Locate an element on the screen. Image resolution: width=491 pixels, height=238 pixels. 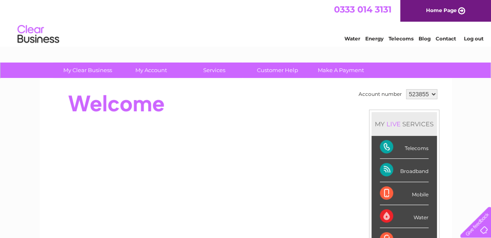
a: Make A Payment is located at coordinates (340, 70).